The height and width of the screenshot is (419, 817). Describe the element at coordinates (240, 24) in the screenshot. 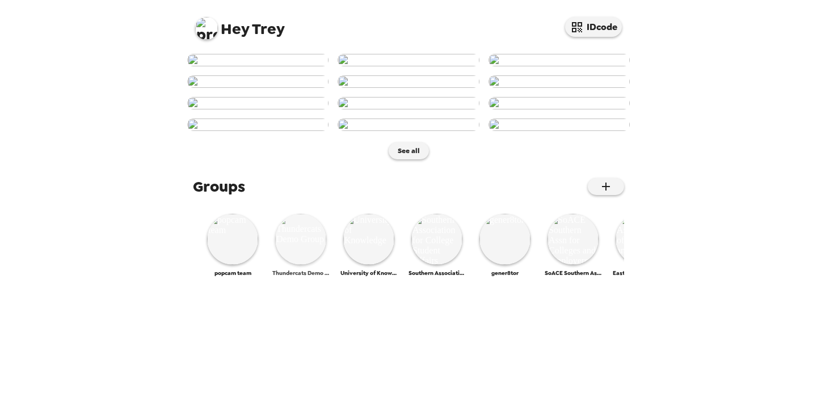

I see `span: Trey` at that location.